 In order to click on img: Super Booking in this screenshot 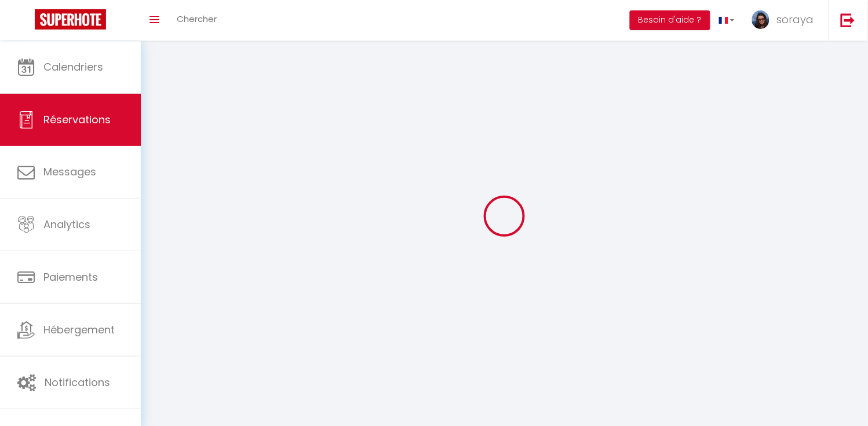, I will do `click(70, 19)`.